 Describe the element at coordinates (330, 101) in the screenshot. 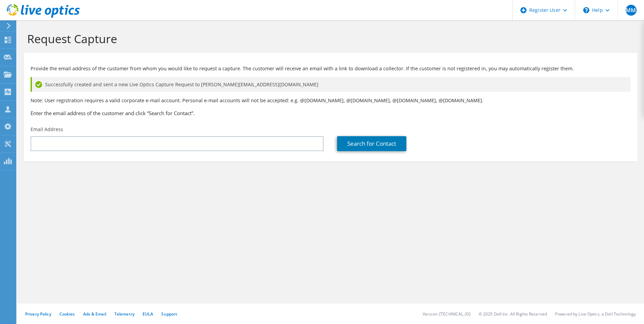

I see `p: Note: User registration requires a valid corporate e-mail account. Personal e-mail accounts will ...` at that location.